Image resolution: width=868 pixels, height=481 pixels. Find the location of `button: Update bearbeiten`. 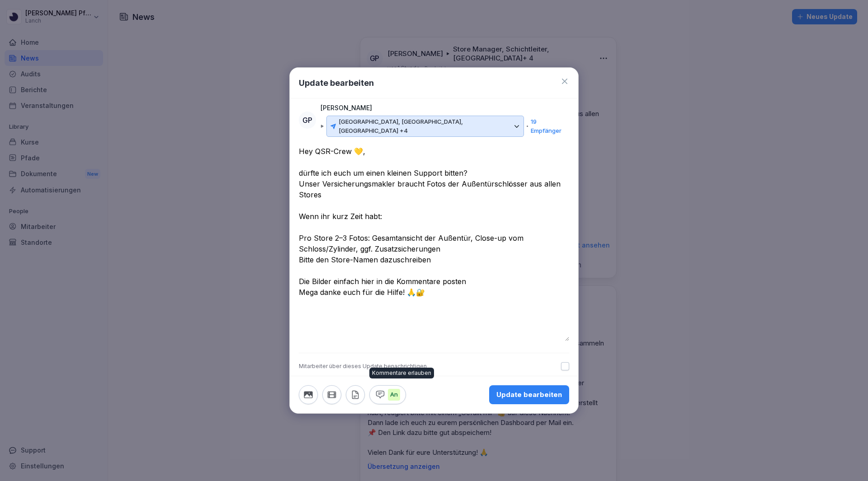

button: Update bearbeiten is located at coordinates (529, 395).